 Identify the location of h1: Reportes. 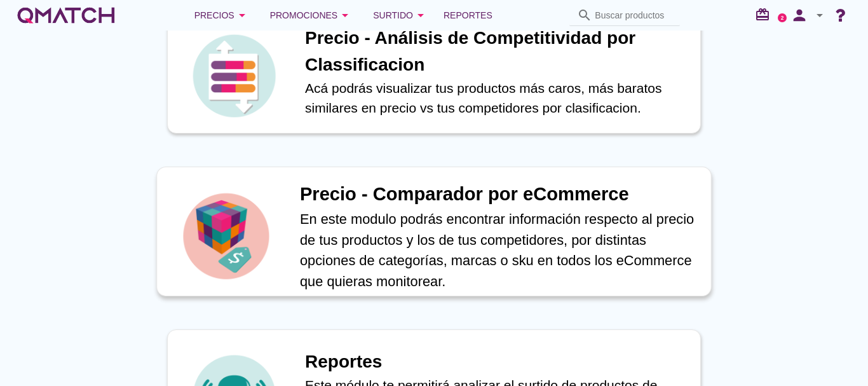
(496, 362).